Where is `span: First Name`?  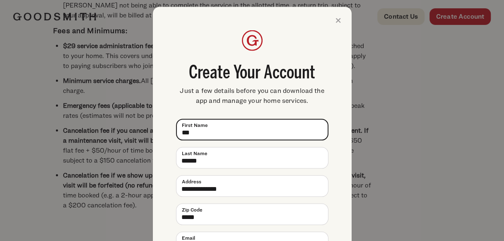 span: First Name is located at coordinates (195, 125).